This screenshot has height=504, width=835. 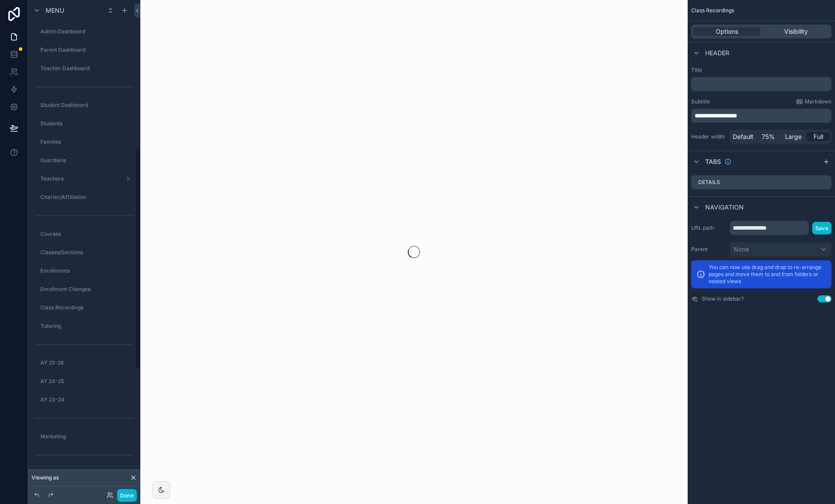 I want to click on a: Admin Dashboard, so click(x=84, y=32).